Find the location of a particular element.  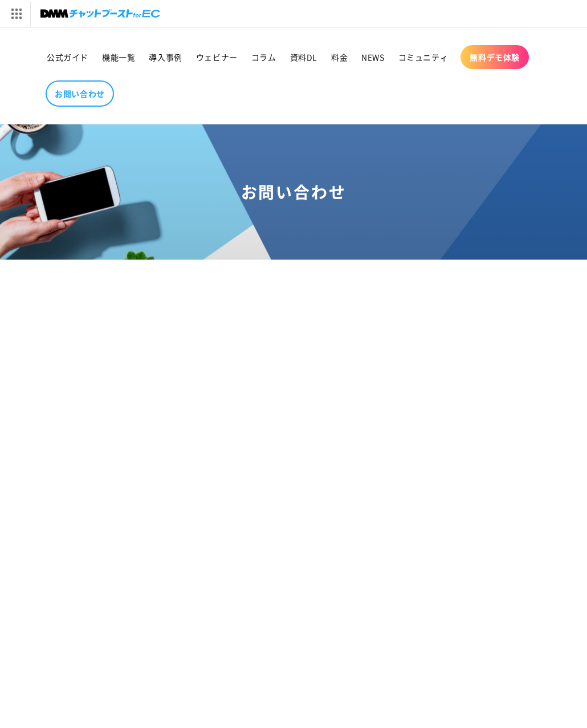

a: コミュニティ is located at coordinates (424, 57).